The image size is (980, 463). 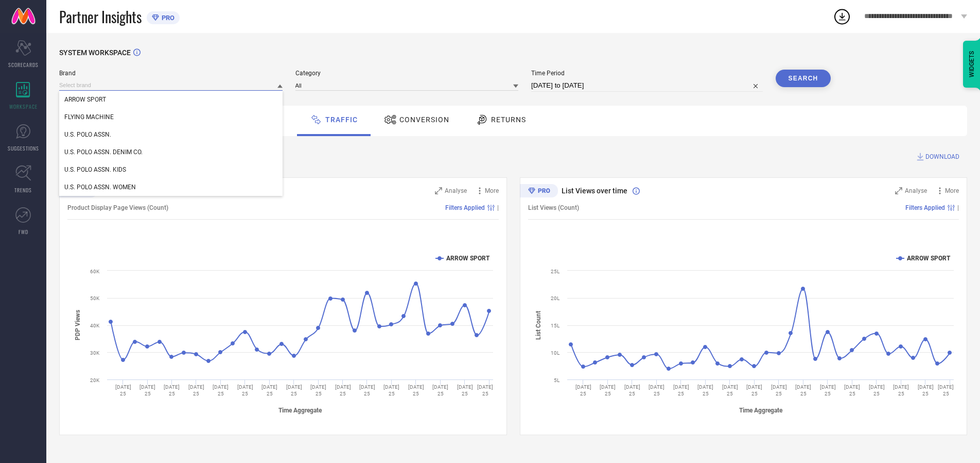 What do you see at coordinates (555, 271) in the screenshot?
I see `text: 25L` at bounding box center [555, 271].